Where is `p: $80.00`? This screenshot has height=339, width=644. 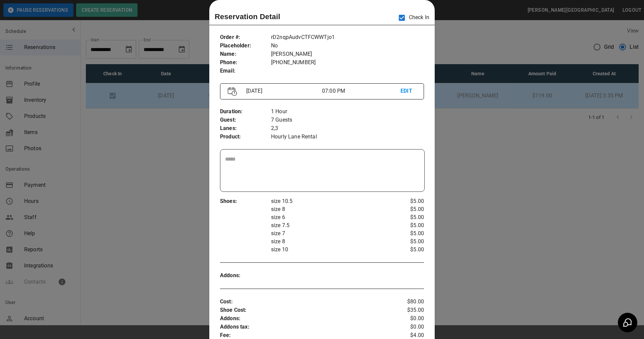
p: $80.00 is located at coordinates (407, 302).